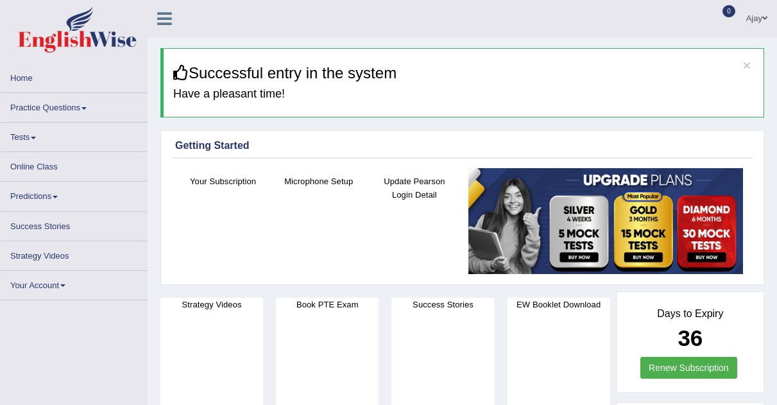 This screenshot has width=777, height=405. I want to click on a: Home, so click(74, 76).